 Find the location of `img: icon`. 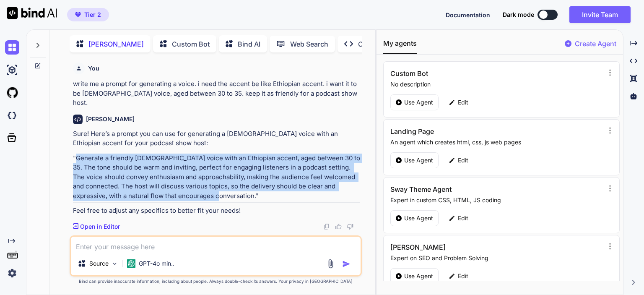

img: icon is located at coordinates (347, 264).